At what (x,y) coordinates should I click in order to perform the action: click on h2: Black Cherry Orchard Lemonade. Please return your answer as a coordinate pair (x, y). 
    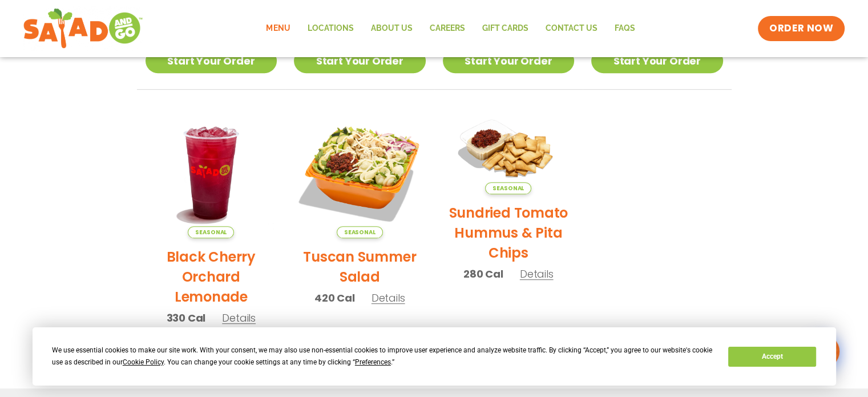
    Looking at the image, I should click on (211, 276).